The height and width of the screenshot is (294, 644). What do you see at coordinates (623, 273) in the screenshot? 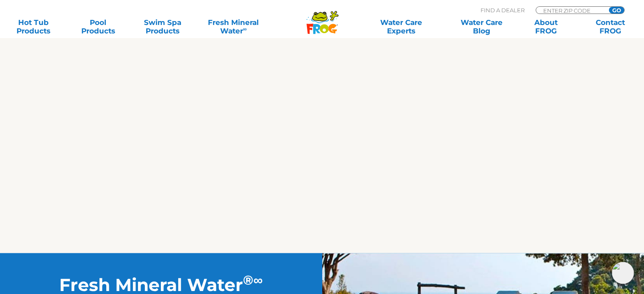
I see `img: openIcon` at bounding box center [623, 273].